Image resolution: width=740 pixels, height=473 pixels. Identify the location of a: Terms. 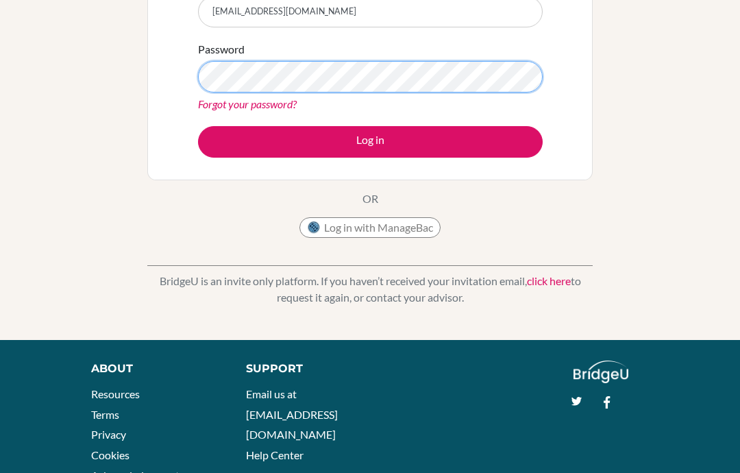
(105, 414).